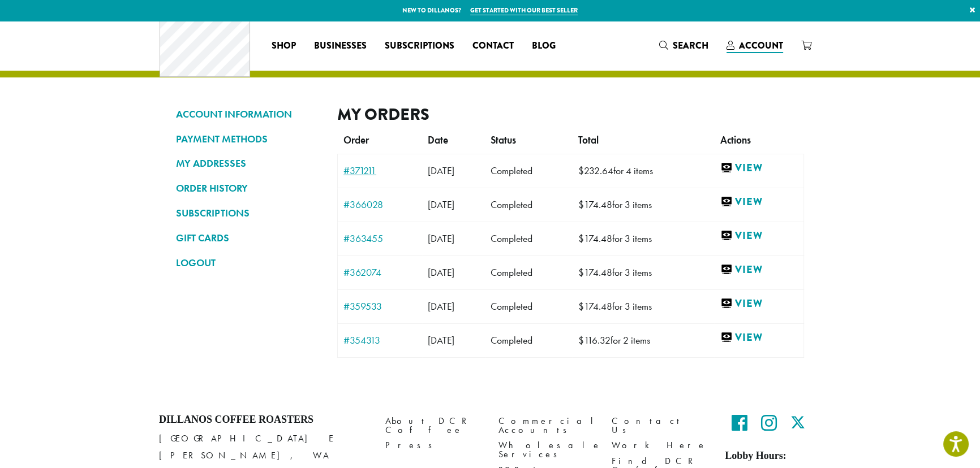 This screenshot has width=980, height=468. I want to click on a: ACCOUNT INFORMATION, so click(248, 114).